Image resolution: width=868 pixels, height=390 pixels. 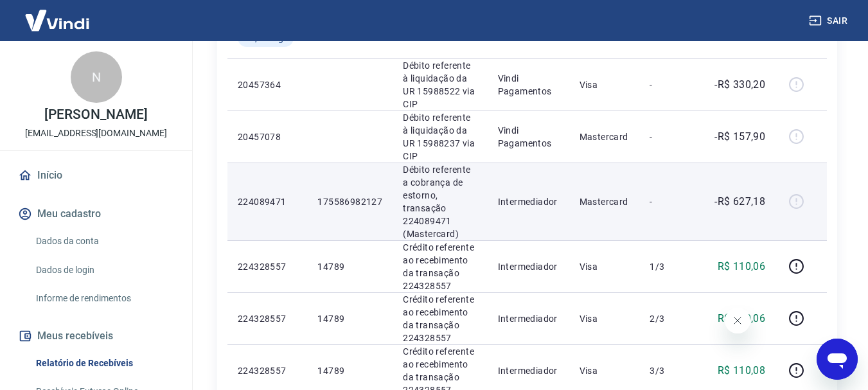 I want to click on div: N, so click(x=97, y=77).